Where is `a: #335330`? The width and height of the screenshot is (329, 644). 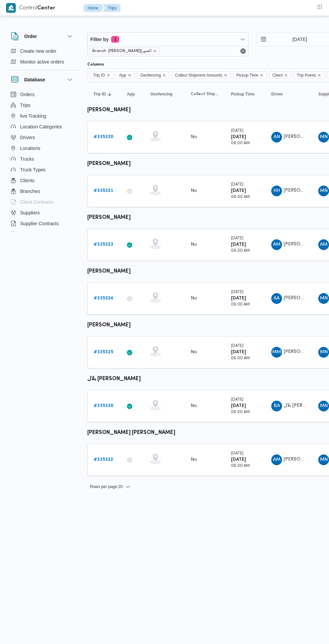
a: #335330 is located at coordinates (103, 406).